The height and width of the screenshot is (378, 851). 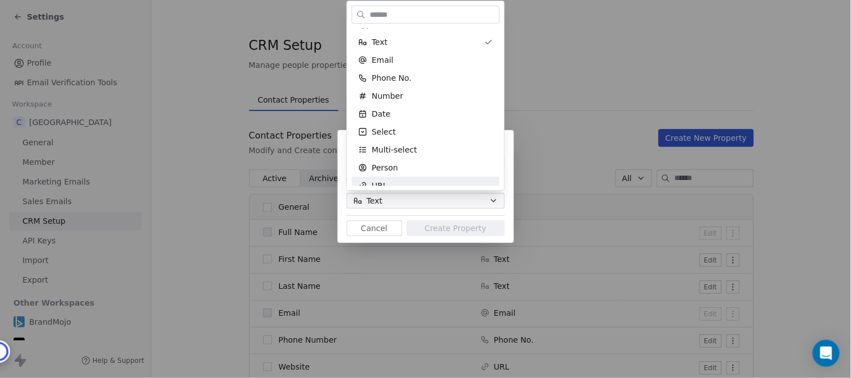 I want to click on span: Select, so click(x=384, y=132).